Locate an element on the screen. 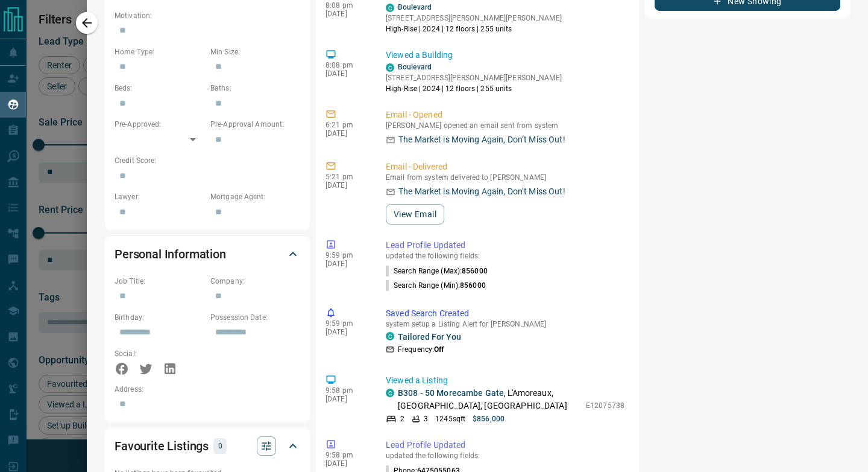  p: Job Title: is located at coordinates (160, 281).